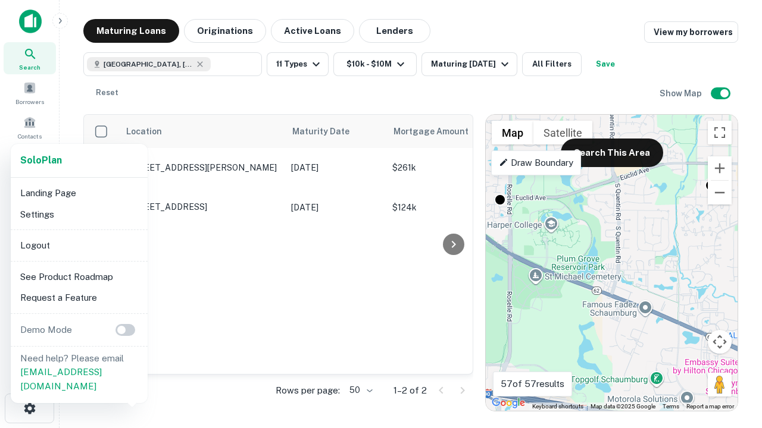 The height and width of the screenshot is (428, 762). I want to click on li: Request a Feature, so click(79, 298).